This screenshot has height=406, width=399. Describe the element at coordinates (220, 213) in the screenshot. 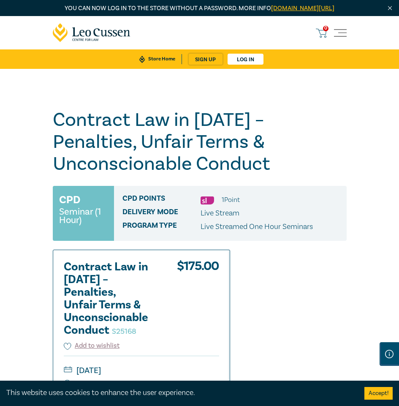

I see `span: Live Stream` at that location.